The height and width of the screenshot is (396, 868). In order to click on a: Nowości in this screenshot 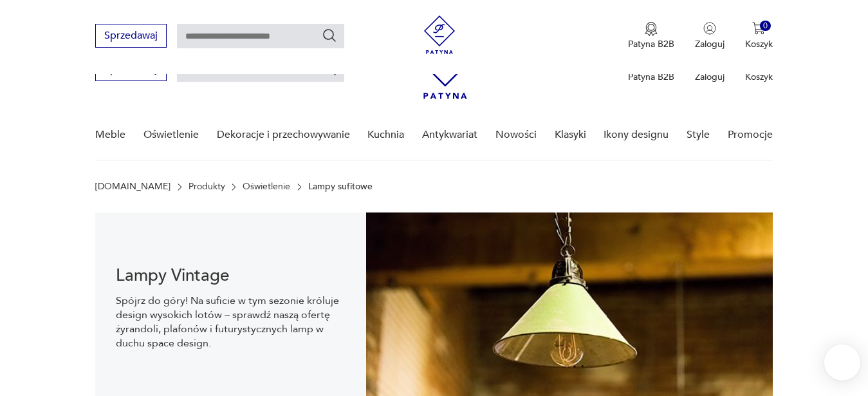, I will do `click(516, 135)`.